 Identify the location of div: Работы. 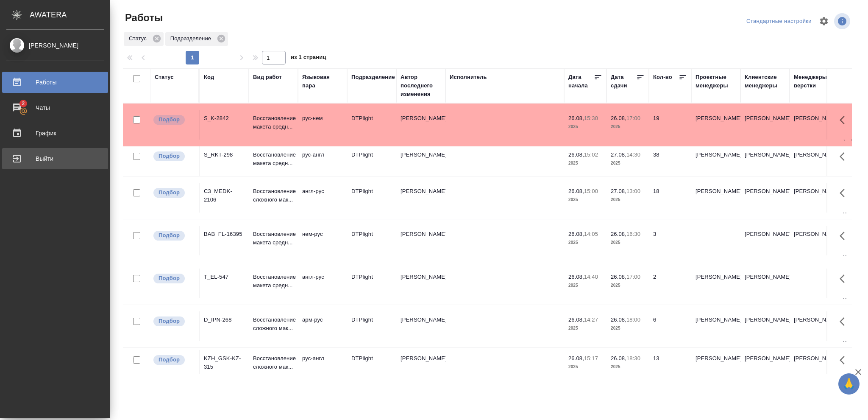
(55, 83).